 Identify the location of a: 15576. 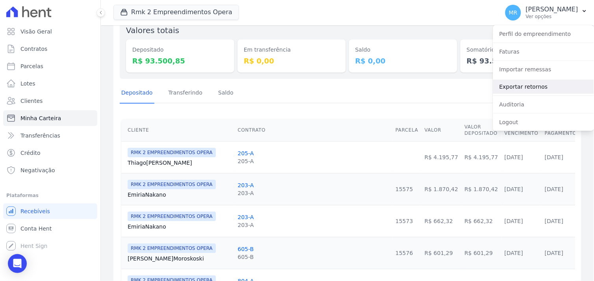
(404, 253).